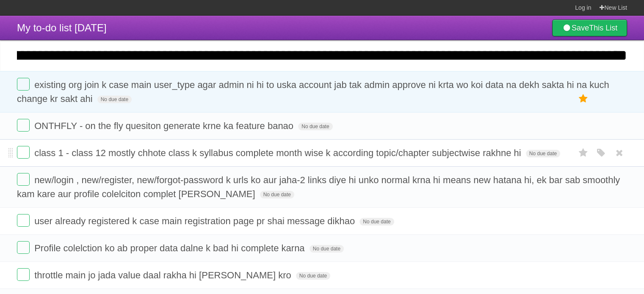  I want to click on span: ONTHFLY - on the fly quesiton generate krne ka feature banao, so click(165, 126).